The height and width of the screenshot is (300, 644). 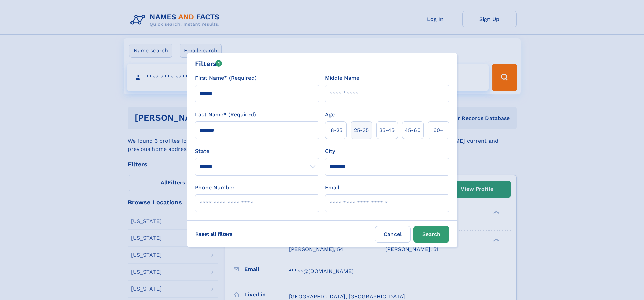 I want to click on label: Email, so click(x=332, y=188).